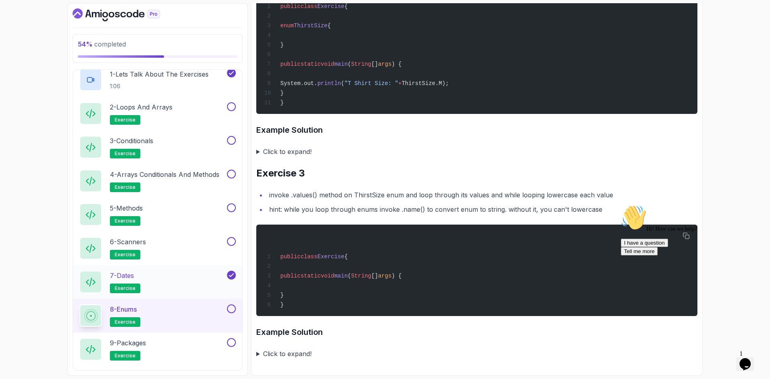 Image resolution: width=770 pixels, height=379 pixels. I want to click on span: println, so click(329, 83).